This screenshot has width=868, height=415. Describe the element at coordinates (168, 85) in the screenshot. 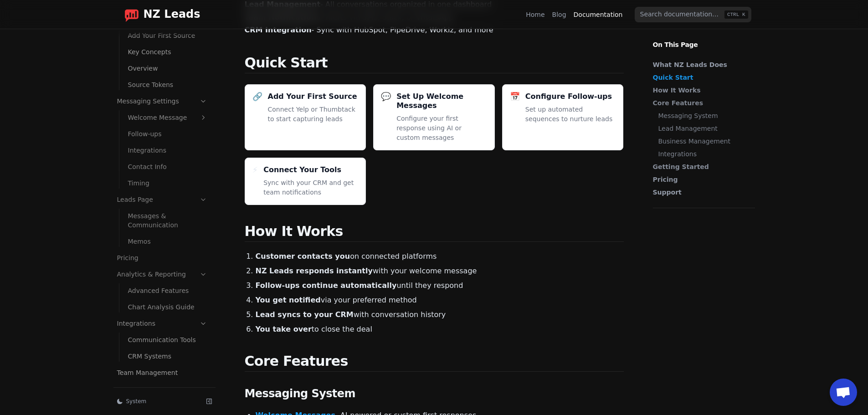

I see `a: Source Tokens` at that location.